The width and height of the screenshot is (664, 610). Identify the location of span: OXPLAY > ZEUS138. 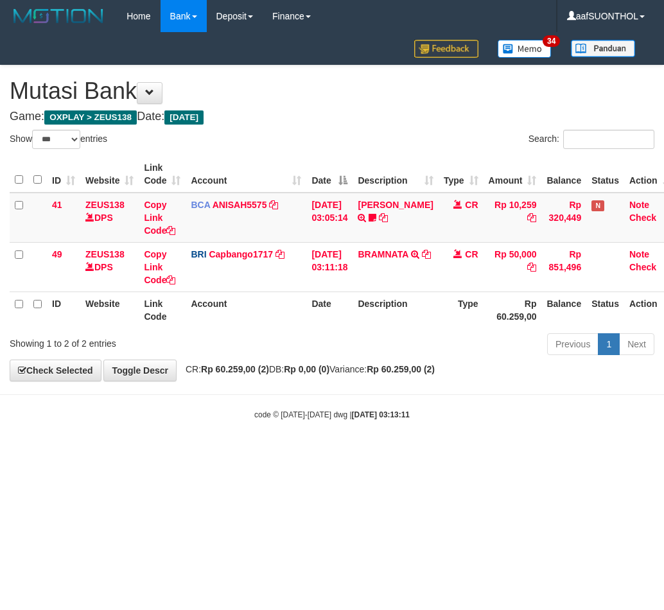
(91, 117).